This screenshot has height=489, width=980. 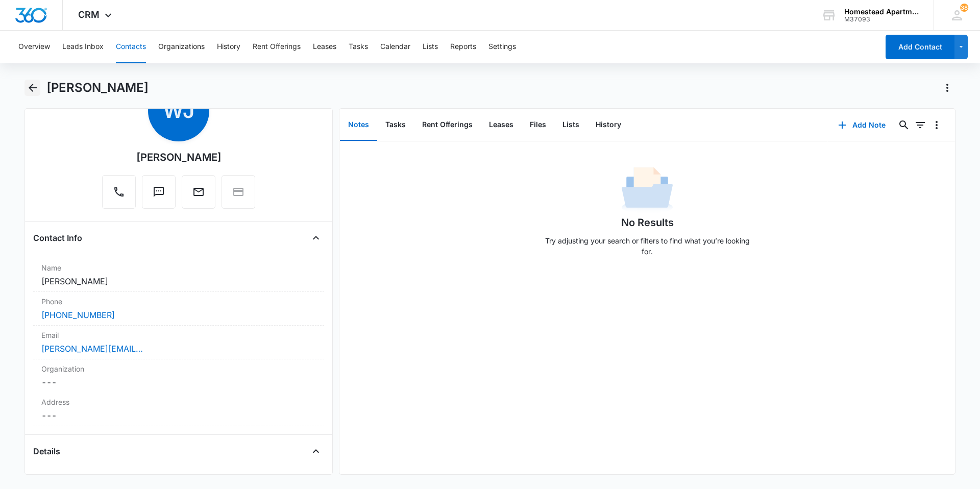 What do you see at coordinates (159, 192) in the screenshot?
I see `button: Text` at bounding box center [159, 192].